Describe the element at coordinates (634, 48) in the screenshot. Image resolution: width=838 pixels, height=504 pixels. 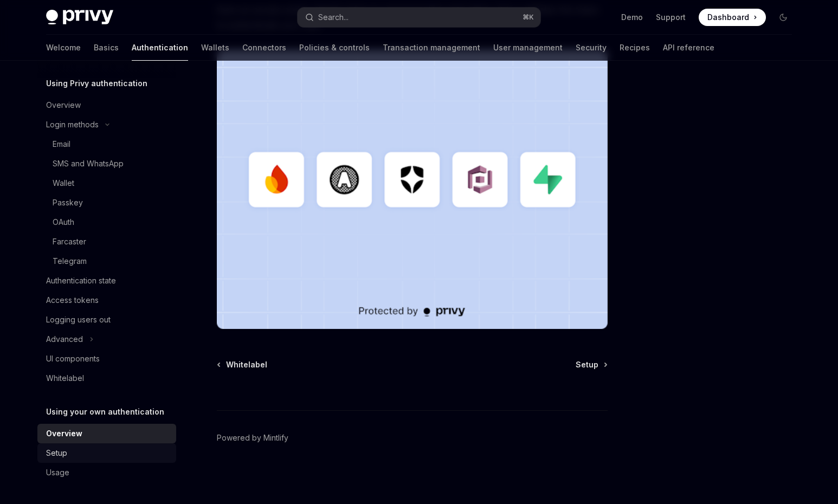
I see `a: Recipes` at that location.